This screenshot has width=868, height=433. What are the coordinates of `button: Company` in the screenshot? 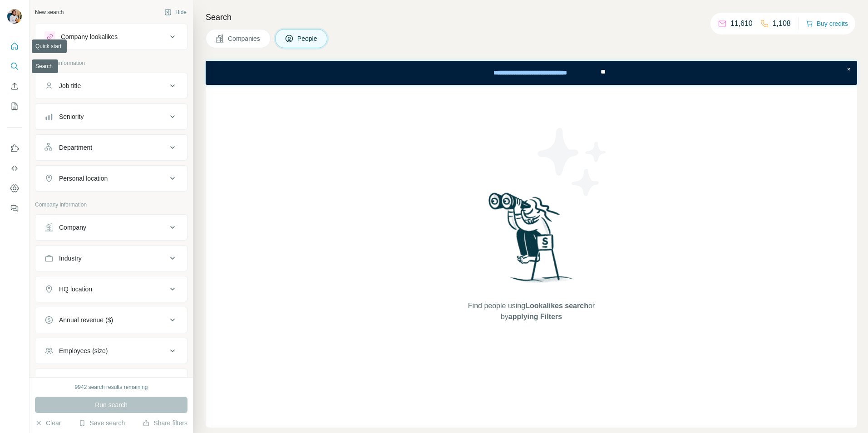 It's located at (111, 227).